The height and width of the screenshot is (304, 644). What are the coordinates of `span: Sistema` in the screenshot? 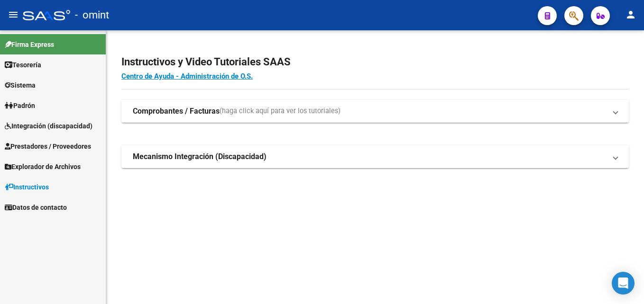 It's located at (20, 85).